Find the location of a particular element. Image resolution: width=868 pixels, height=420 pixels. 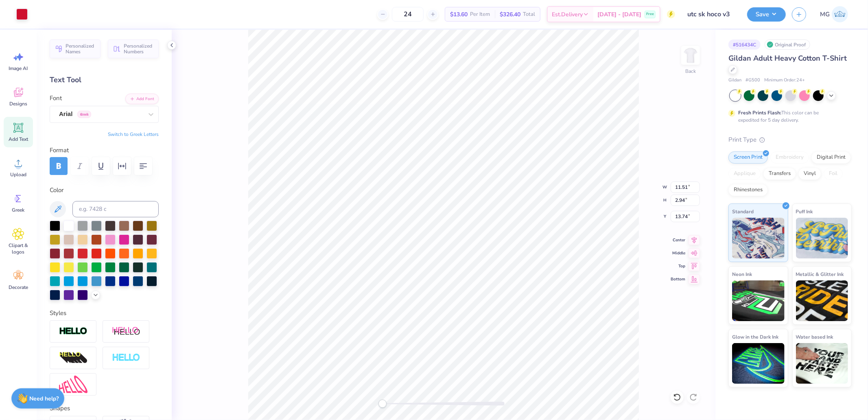

div: Accessibility label is located at coordinates (383, 404).